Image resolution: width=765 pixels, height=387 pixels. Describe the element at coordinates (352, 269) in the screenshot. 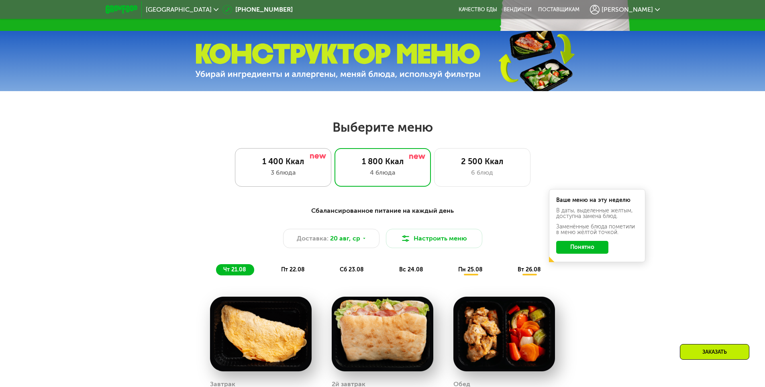

I see `span: сб 23.08` at that location.